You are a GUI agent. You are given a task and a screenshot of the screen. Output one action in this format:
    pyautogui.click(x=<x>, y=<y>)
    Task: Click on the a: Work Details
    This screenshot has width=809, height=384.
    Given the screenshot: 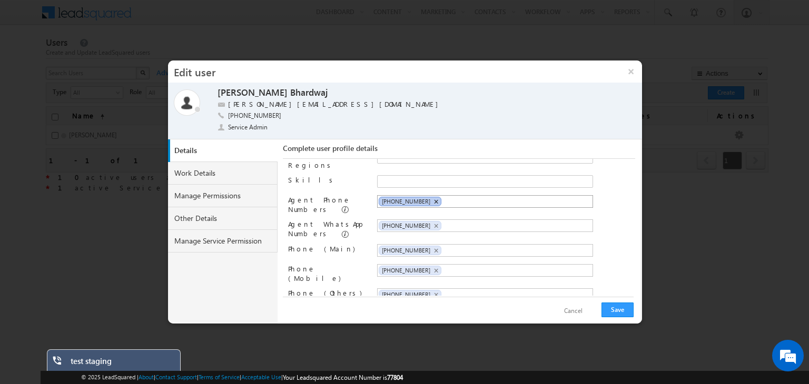 What is the action you would take?
    pyautogui.click(x=223, y=173)
    